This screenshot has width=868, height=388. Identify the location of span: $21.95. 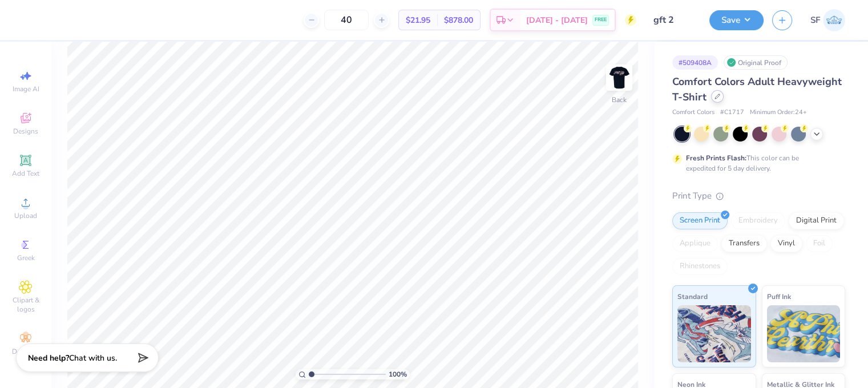
(418, 20).